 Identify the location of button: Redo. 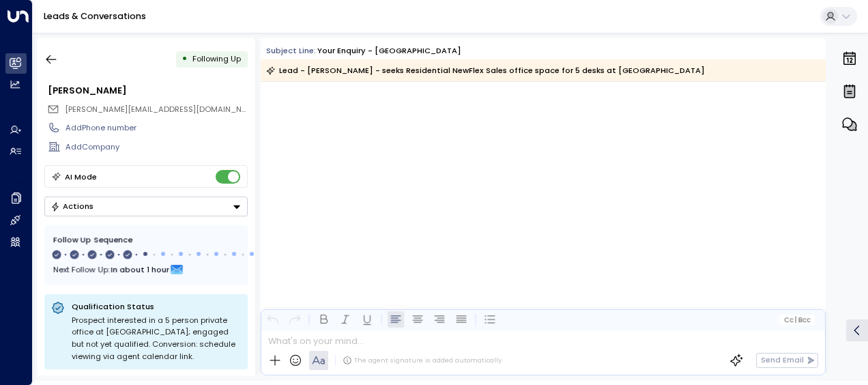
(295, 320).